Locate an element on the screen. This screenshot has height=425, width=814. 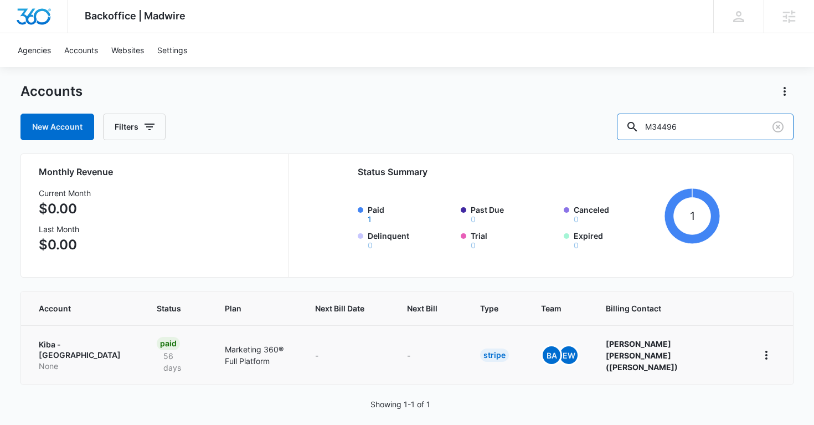
a: Websites is located at coordinates (127, 50).